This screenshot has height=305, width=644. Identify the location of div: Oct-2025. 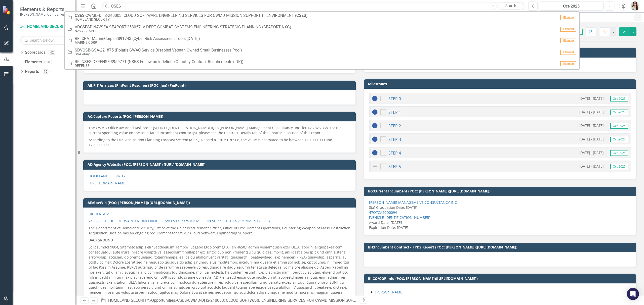
(571, 6).